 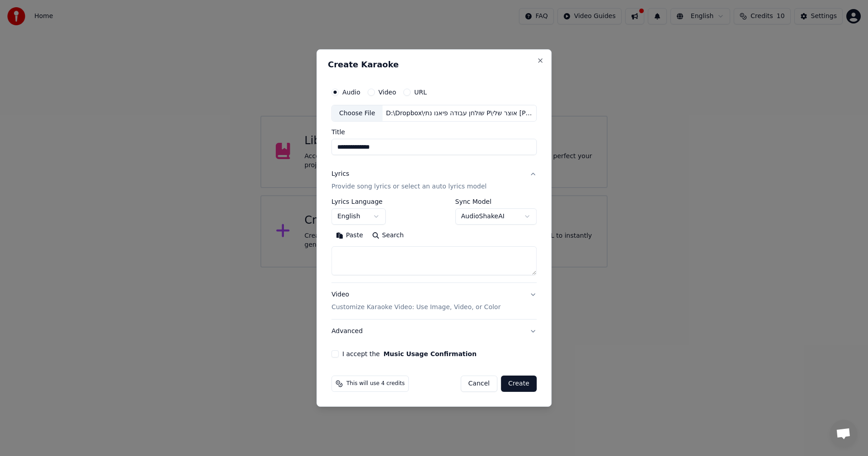 I want to click on label: Sync Model, so click(x=496, y=202).